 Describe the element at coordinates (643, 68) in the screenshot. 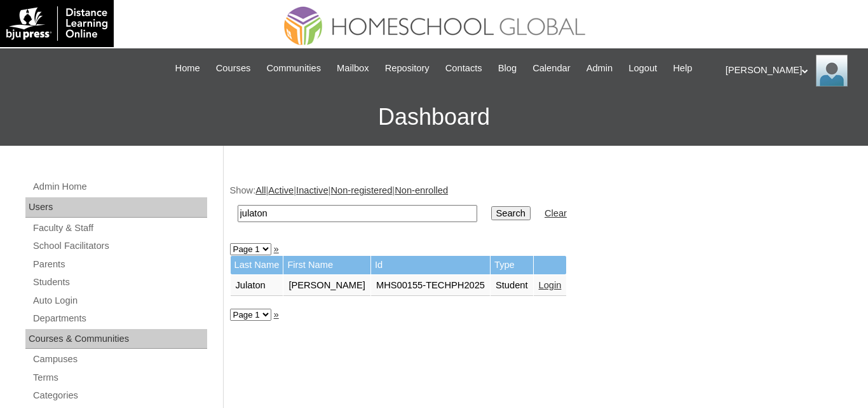

I see `a: Logout` at that location.